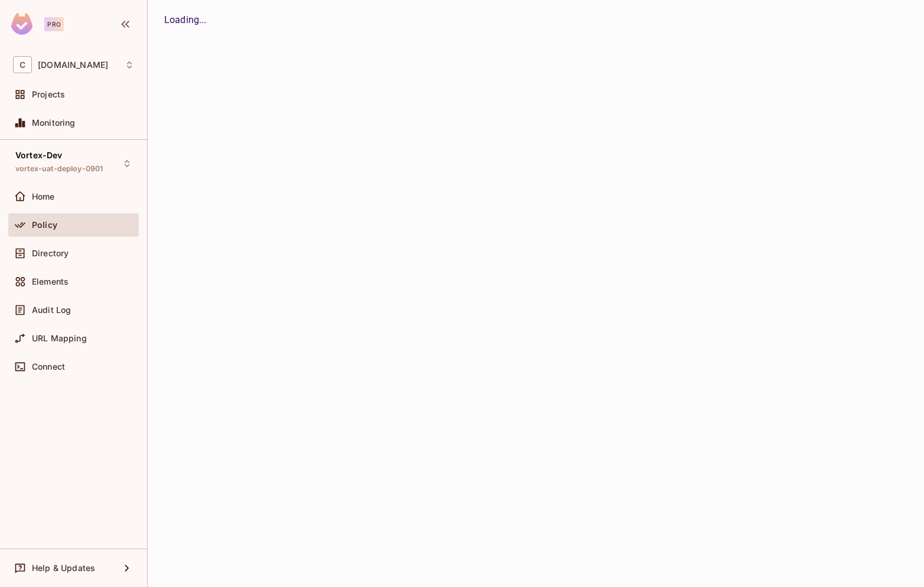 The height and width of the screenshot is (587, 924). Describe the element at coordinates (51, 310) in the screenshot. I see `span: Audit Log` at that location.